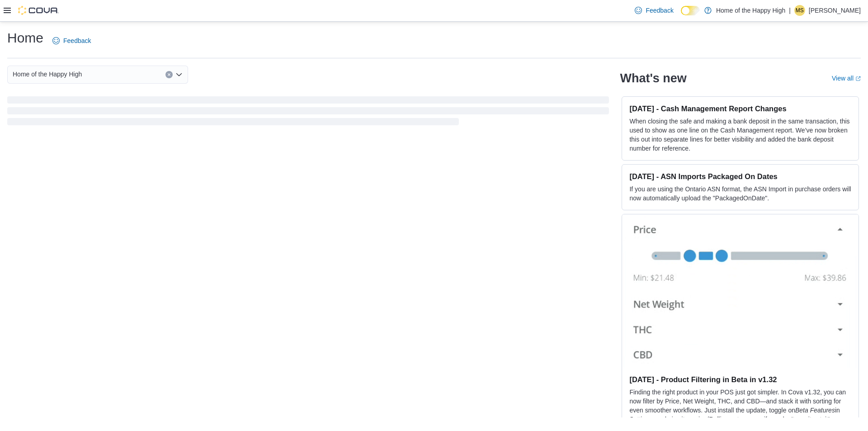 This screenshot has height=431, width=868. Describe the element at coordinates (25, 38) in the screenshot. I see `h1: Home` at that location.